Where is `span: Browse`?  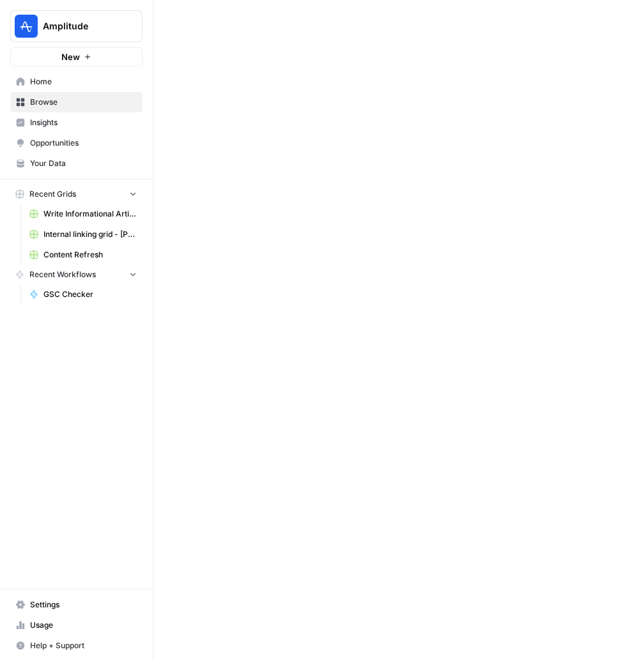 span: Browse is located at coordinates (83, 102).